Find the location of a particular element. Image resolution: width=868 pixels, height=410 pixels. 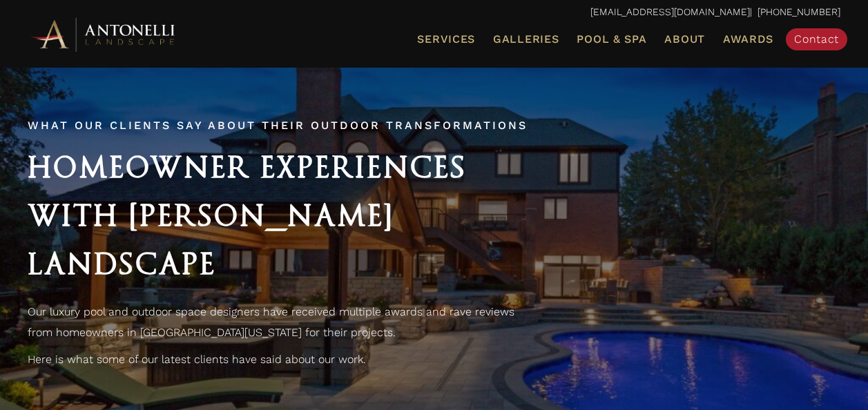

span: Galleries is located at coordinates (525, 39).